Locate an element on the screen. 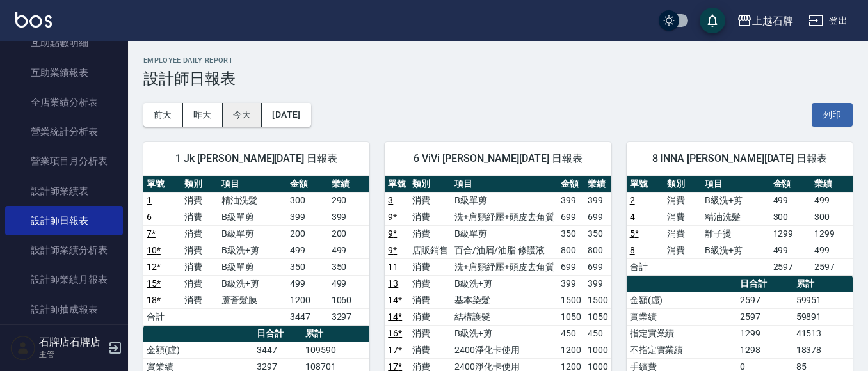 This screenshot has width=868, height=371. a: 設計師業績分析表 is located at coordinates (64, 251).